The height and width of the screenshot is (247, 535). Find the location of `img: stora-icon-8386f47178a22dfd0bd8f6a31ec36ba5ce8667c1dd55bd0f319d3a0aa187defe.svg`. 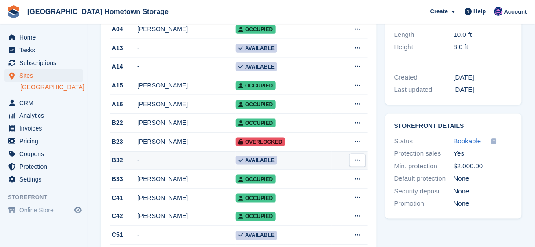

img: stora-icon-8386f47178a22dfd0bd8f6a31ec36ba5ce8667c1dd55bd0f319d3a0aa187defe.svg is located at coordinates (14, 12).